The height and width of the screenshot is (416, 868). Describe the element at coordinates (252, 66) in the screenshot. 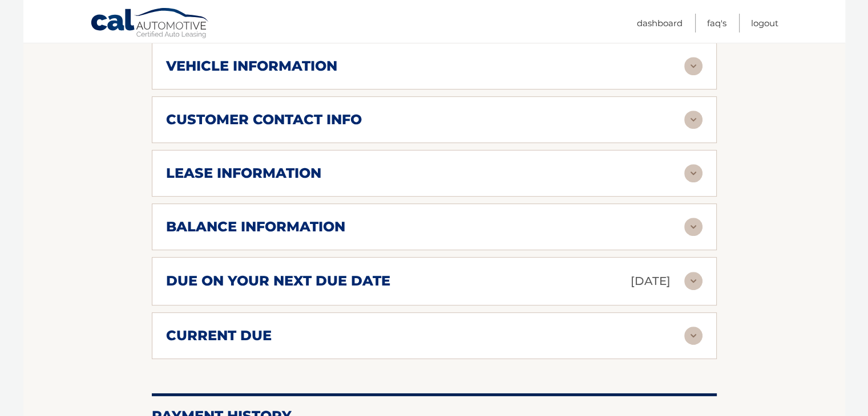

I see `h2: vehicle information` at that location.